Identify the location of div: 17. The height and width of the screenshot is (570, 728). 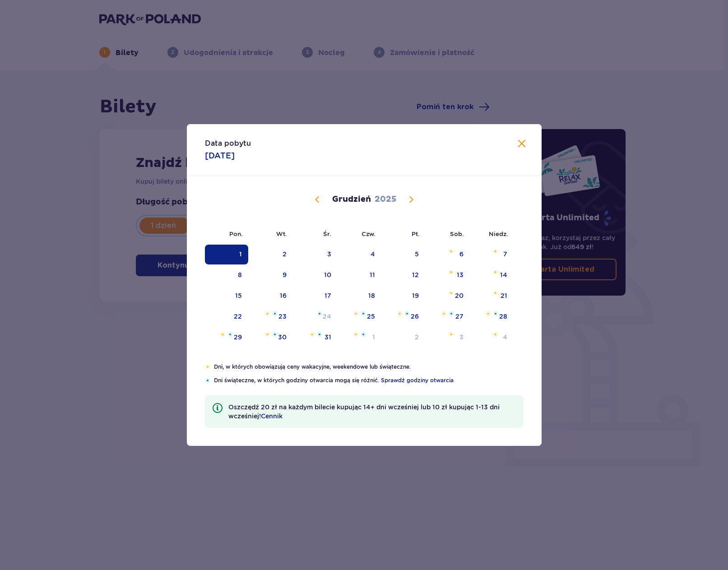
(327, 296).